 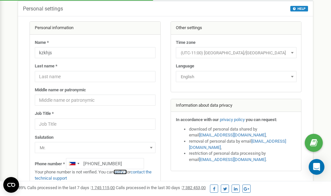 What do you see at coordinates (60, 90) in the screenshot?
I see `label: Middle name or patronymic` at bounding box center [60, 90].